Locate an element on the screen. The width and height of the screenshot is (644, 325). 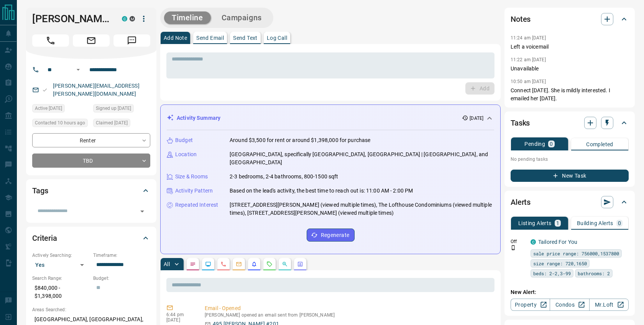
h2: Tags is located at coordinates (40, 191).